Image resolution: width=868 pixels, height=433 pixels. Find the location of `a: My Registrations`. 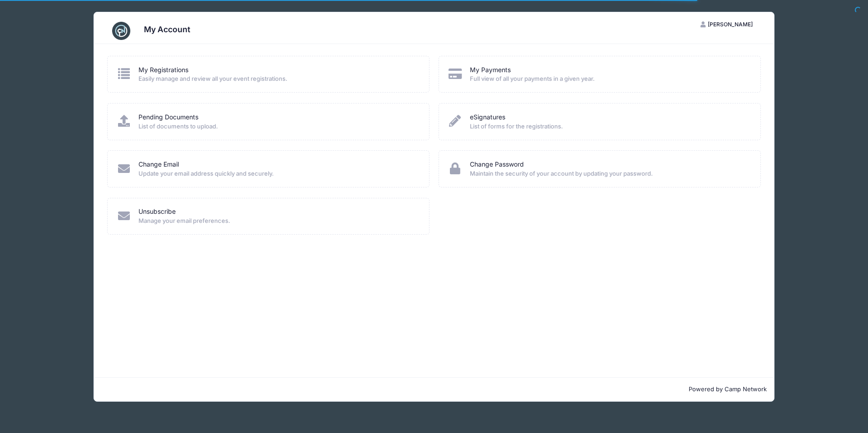

a: My Registrations is located at coordinates (163, 70).